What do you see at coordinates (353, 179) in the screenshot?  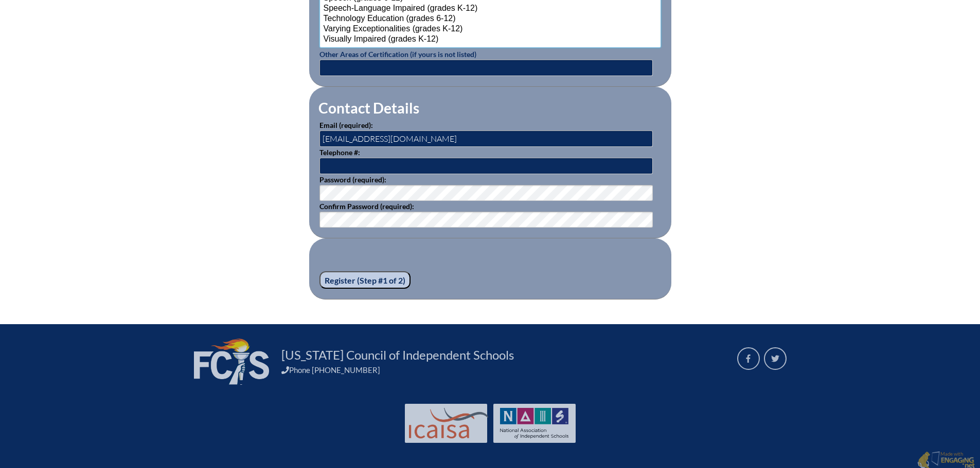 I see `label: Password (required):` at bounding box center [353, 179].